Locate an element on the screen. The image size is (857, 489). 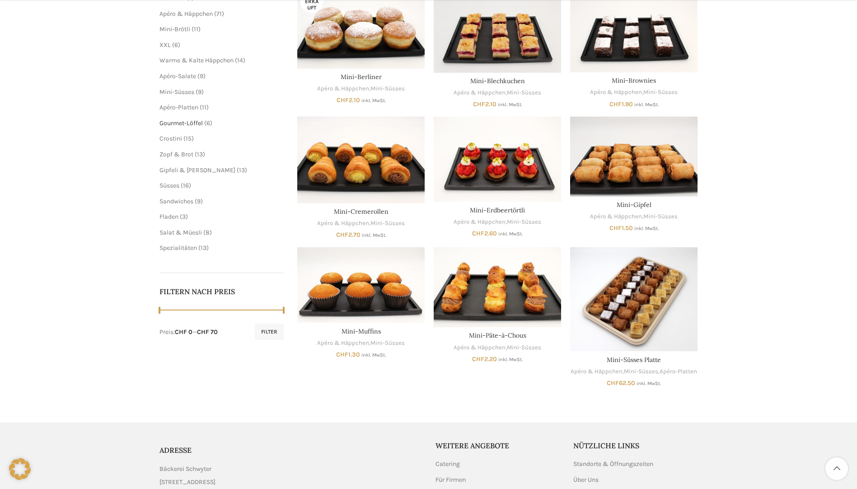
bdi: 1.30 is located at coordinates (348, 354).